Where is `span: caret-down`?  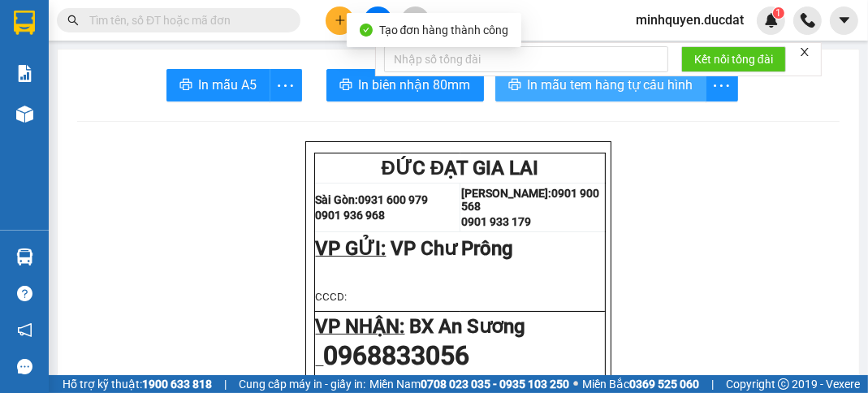
span: caret-down is located at coordinates (845, 20).